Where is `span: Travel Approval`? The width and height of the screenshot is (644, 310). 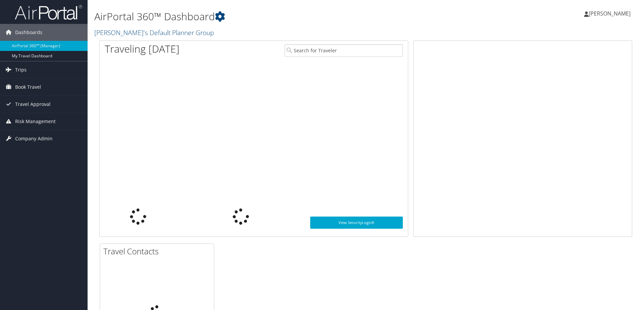
span: Travel Approval is located at coordinates (33, 104).